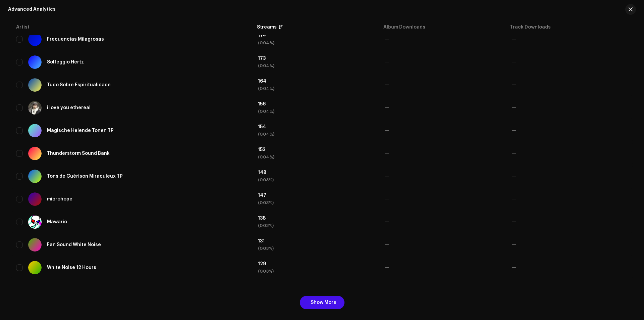 This screenshot has width=644, height=320. What do you see at coordinates (316, 59) in the screenshot?
I see `div: 173` at bounding box center [316, 59].